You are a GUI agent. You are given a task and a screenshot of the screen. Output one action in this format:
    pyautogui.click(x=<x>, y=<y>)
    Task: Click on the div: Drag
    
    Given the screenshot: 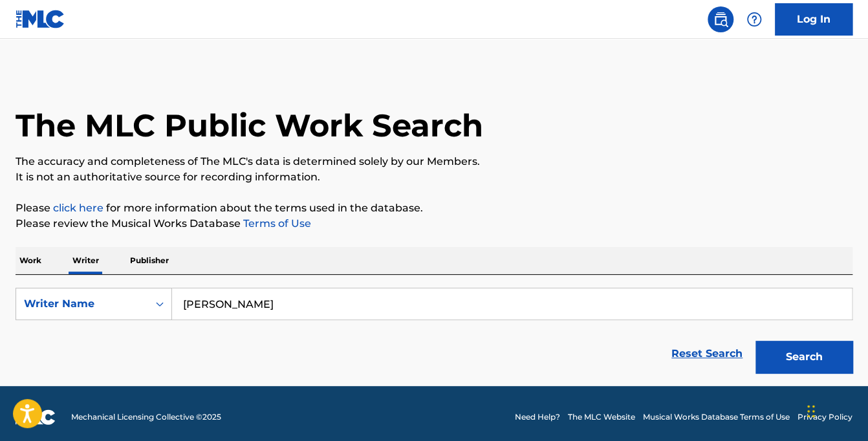 What is the action you would take?
    pyautogui.click(x=811, y=411)
    